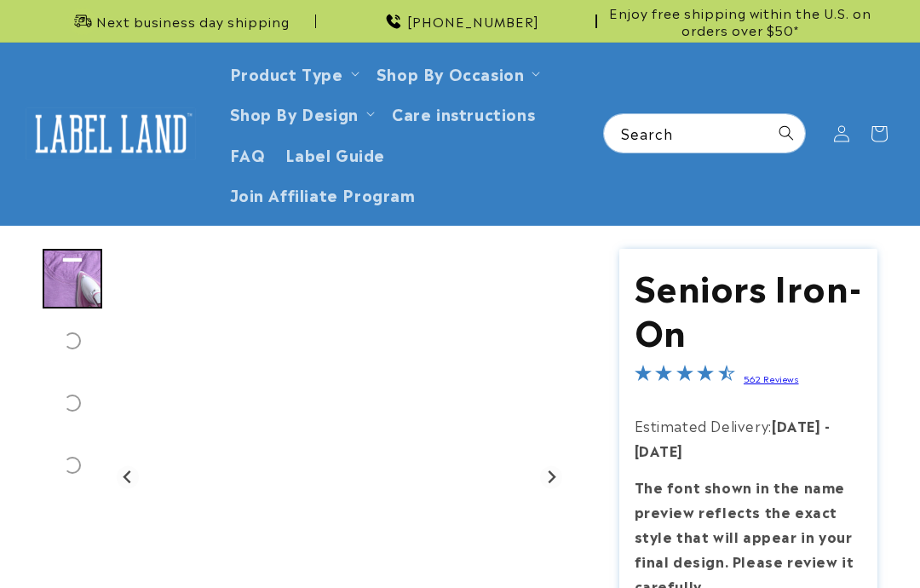 The image size is (920, 588). What do you see at coordinates (464, 112) in the screenshot?
I see `span: Care instructions` at bounding box center [464, 112].